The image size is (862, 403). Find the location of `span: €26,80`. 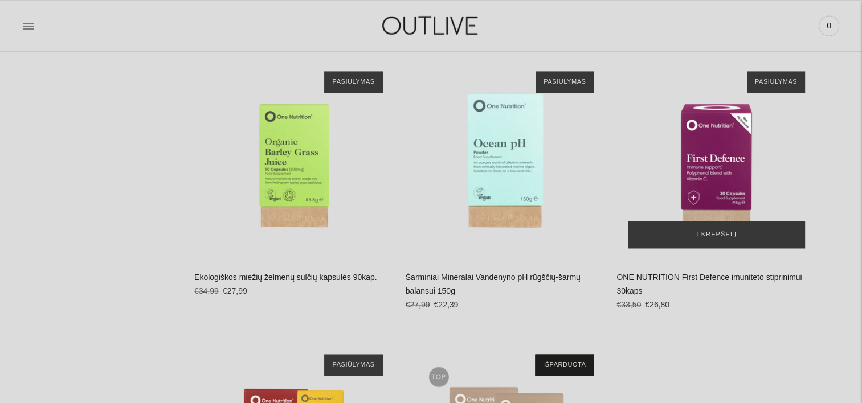

span: €26,80 is located at coordinates (657, 305).